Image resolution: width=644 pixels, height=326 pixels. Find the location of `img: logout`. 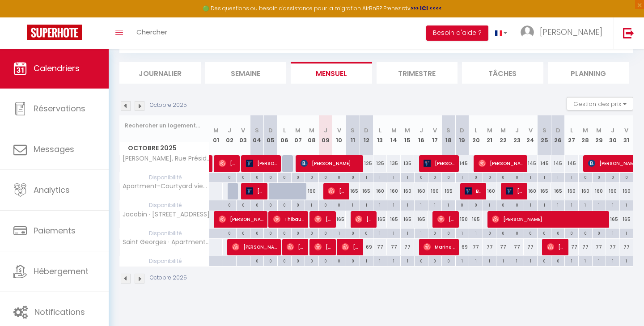

img: logout is located at coordinates (629, 33).